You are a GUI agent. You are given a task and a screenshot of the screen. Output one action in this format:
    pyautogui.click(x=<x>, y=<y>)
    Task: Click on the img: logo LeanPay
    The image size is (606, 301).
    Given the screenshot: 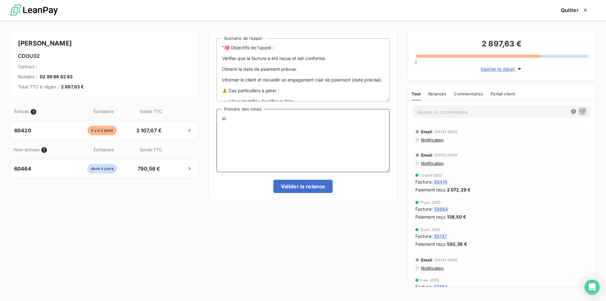 What is the action you would take?
    pyautogui.click(x=34, y=10)
    